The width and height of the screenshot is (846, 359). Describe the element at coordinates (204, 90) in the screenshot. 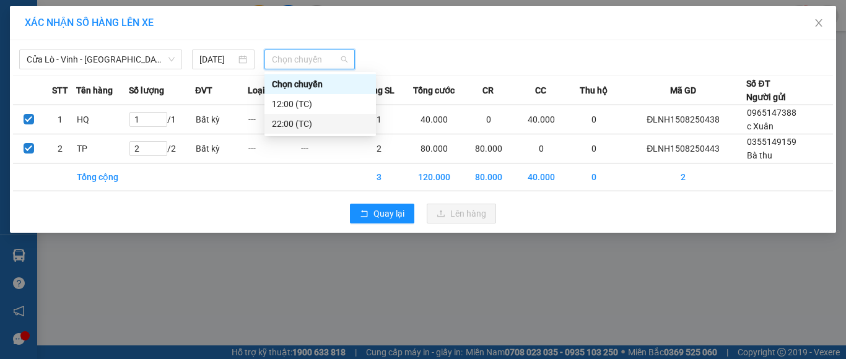

I see `span: ĐVT` at that location.